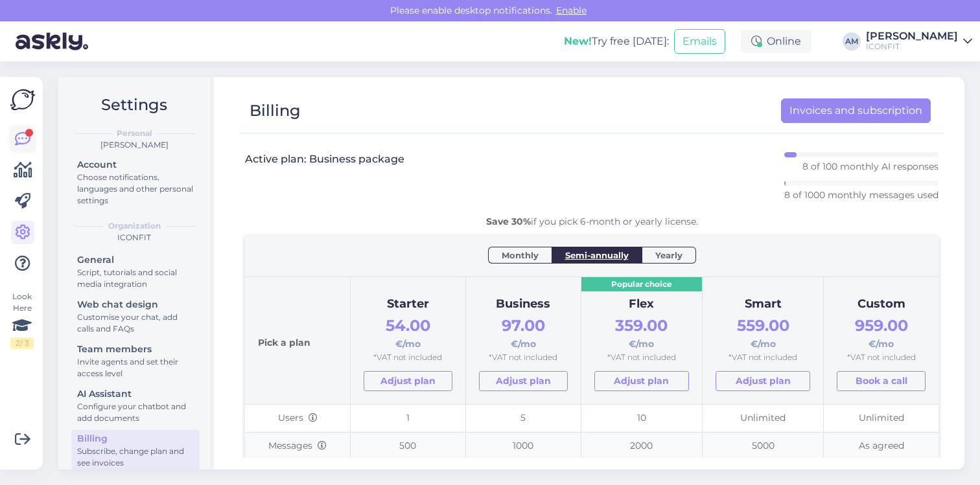  I want to click on p: 8 of 1000 monthly messages used, so click(861, 195).